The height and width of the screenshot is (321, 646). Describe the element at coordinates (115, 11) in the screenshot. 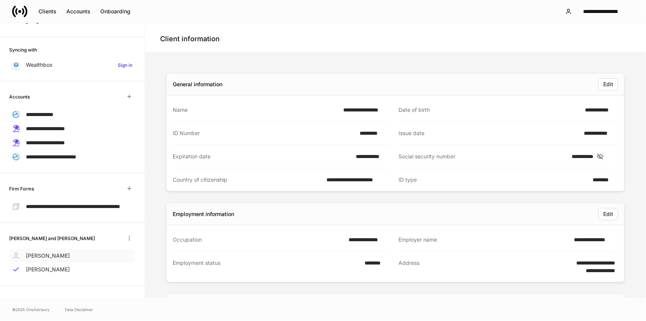

I see `div: Onboarding` at that location.